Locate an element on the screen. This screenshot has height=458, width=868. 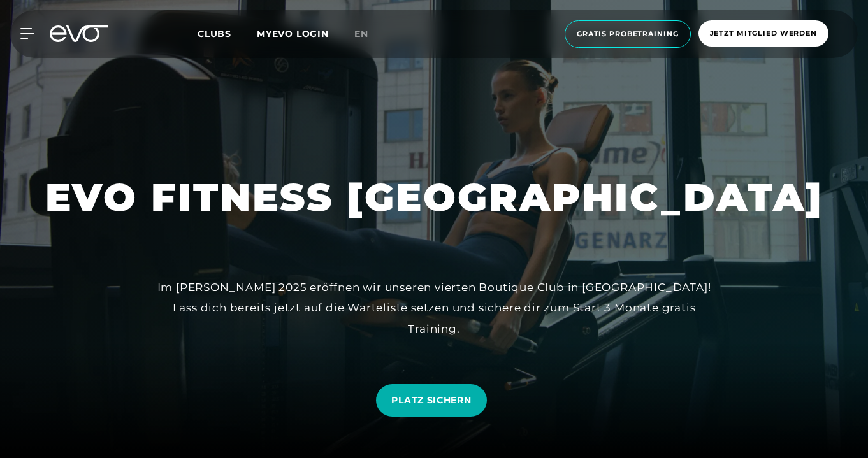
a: Gratis Probetraining is located at coordinates (628, 34).